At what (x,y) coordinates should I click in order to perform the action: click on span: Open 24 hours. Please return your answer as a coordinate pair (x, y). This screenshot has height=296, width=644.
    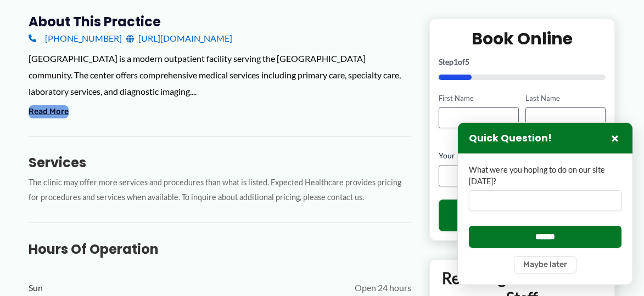
    Looking at the image, I should click on (383, 288).